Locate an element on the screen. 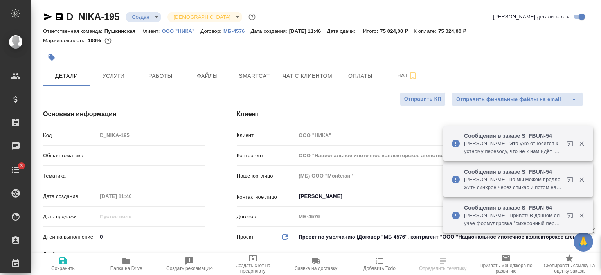 This screenshot has height=275, width=601. p: Дней на выполнение is located at coordinates (70, 237).